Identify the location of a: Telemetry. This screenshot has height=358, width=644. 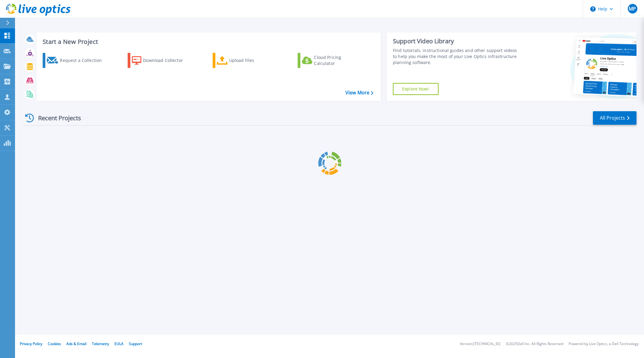
(101, 343).